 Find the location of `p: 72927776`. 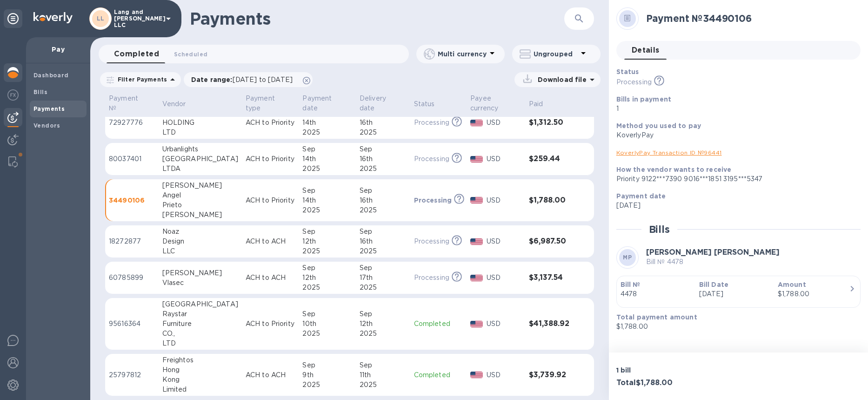

p: 72927776 is located at coordinates (132, 122).